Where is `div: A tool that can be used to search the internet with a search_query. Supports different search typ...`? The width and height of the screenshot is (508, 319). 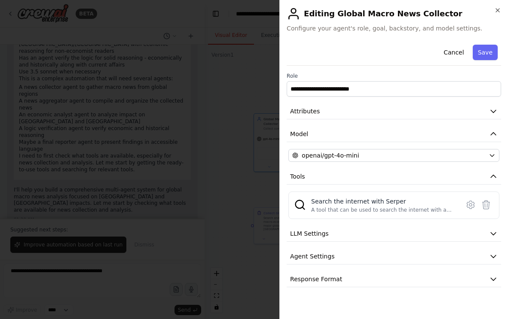 div: A tool that can be used to search the internet with a search_query. Supports different search typ... is located at coordinates (383, 210).